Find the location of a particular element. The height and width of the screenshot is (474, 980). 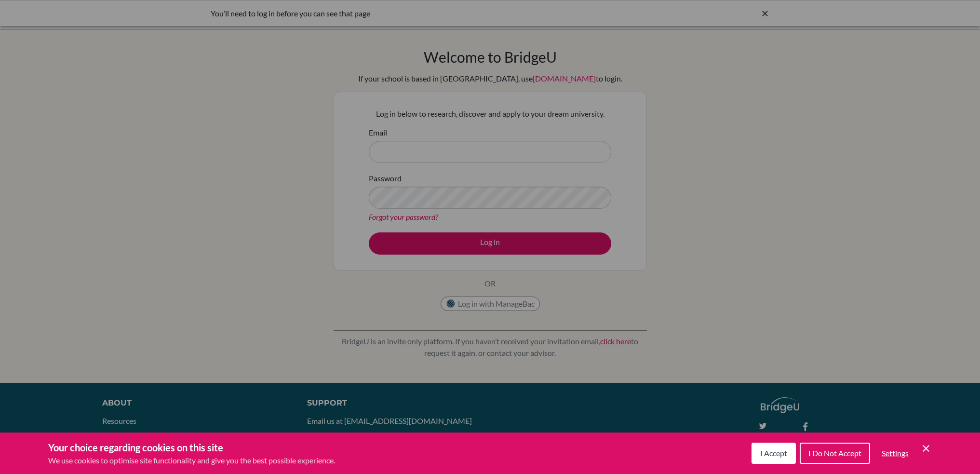

h3: Your choice regarding cookies on this site is located at coordinates (191, 448).